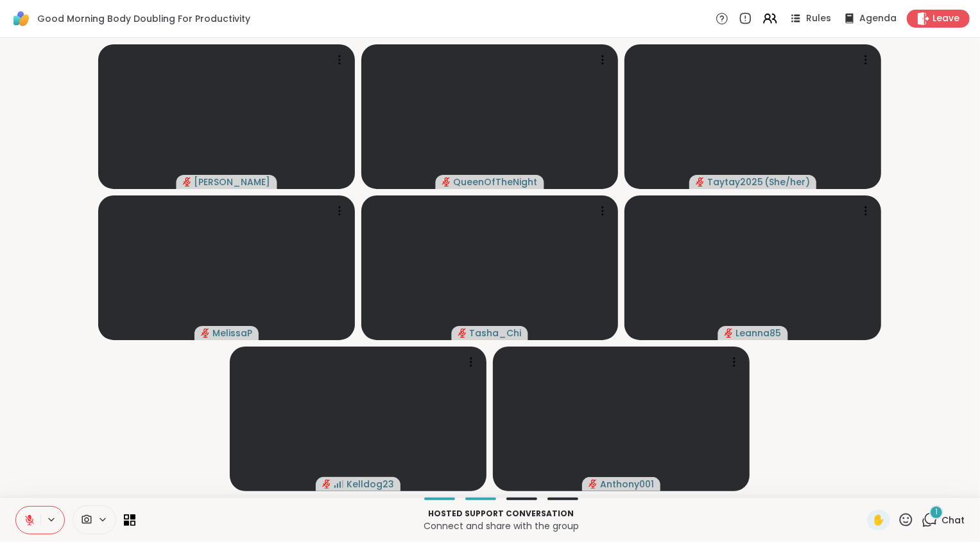 Image resolution: width=980 pixels, height=542 pixels. Describe the element at coordinates (371, 484) in the screenshot. I see `span: Kelldog23` at that location.